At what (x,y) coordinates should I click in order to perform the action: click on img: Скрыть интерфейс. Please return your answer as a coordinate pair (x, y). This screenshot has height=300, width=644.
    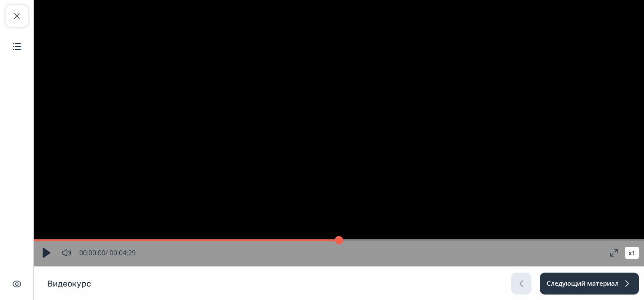
    Looking at the image, I should click on (17, 284).